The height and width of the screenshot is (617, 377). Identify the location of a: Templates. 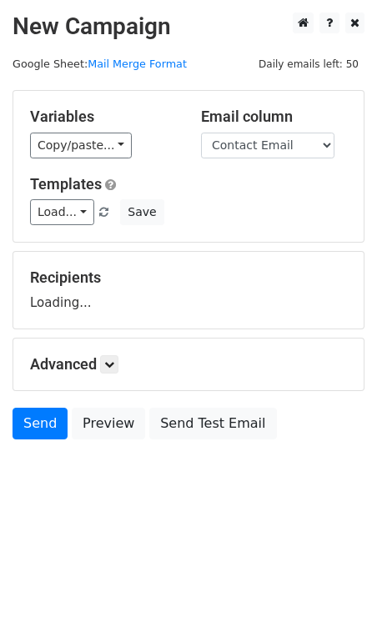
(66, 183).